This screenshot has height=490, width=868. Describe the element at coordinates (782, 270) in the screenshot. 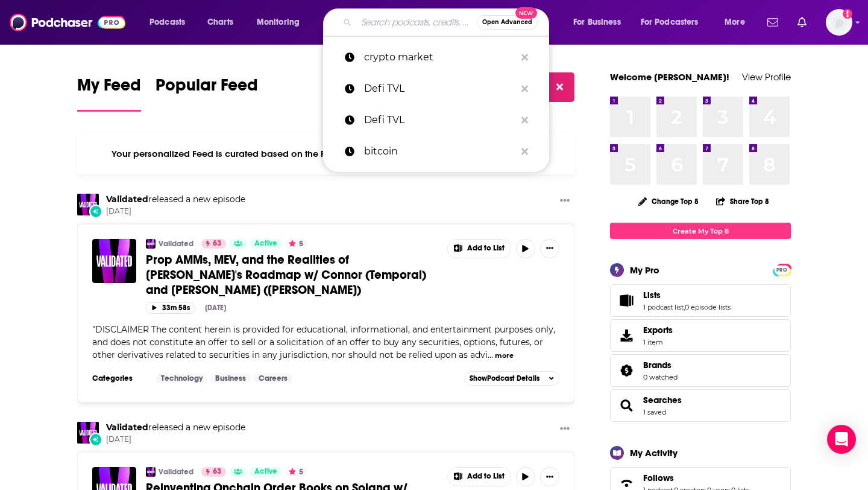

I see `span: PRO` at that location.